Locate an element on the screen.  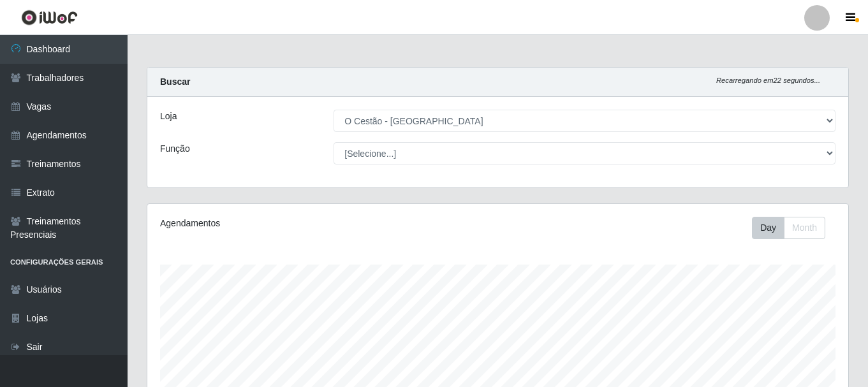
label: Loja is located at coordinates (168, 116).